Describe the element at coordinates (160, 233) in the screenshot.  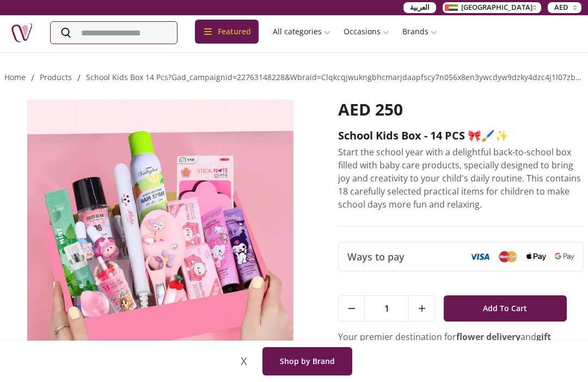
I see `img: School Kids Box - 14 PCS 🎀🖌️✨` at that location.